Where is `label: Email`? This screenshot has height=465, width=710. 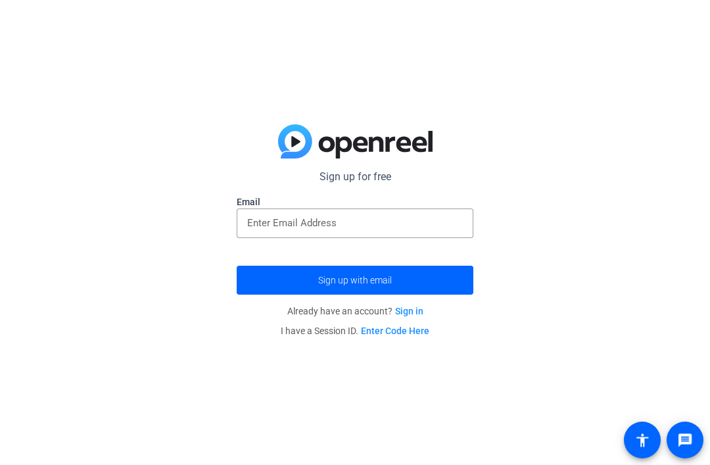
label: Email is located at coordinates (355, 202).